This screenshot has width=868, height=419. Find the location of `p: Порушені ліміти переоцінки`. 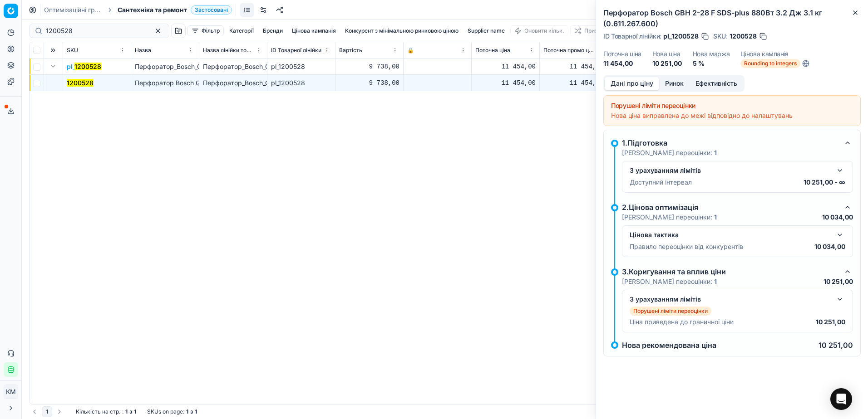

p: Порушені ліміти переоцінки is located at coordinates (671, 311).